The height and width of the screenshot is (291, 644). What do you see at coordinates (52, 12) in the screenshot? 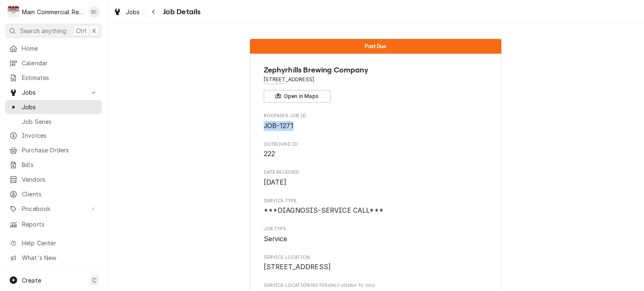
I see `div: Main Commercial Refrigeration Service` at bounding box center [52, 12].